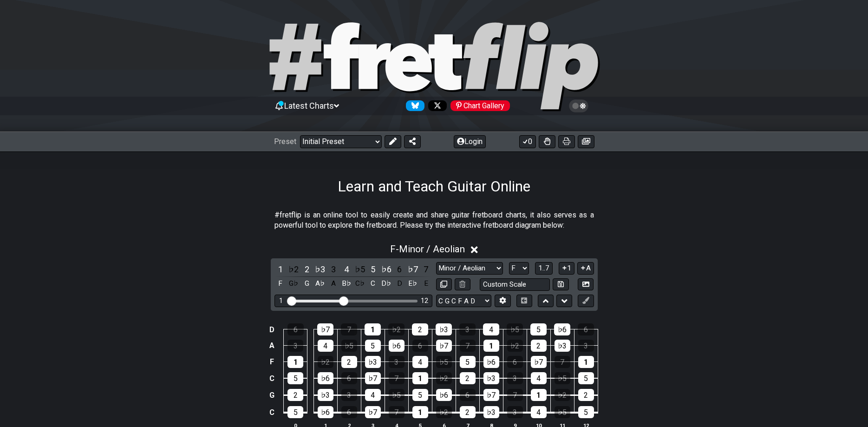  Describe the element at coordinates (566, 268) in the screenshot. I see `button: 1` at that location.